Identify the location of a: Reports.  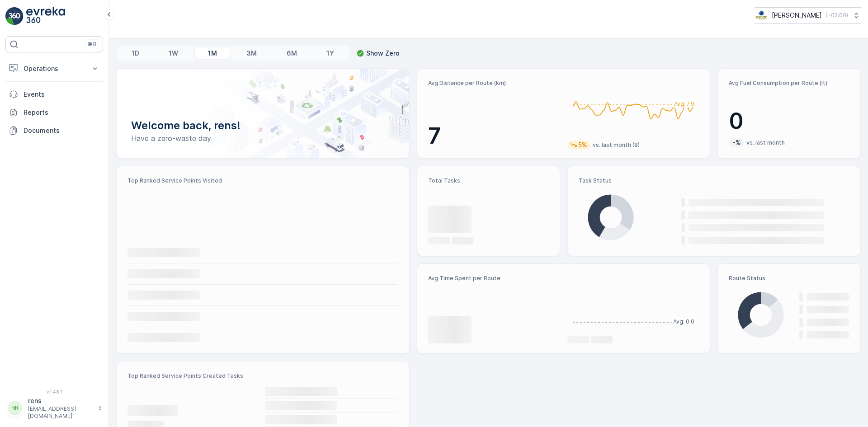
(54, 112).